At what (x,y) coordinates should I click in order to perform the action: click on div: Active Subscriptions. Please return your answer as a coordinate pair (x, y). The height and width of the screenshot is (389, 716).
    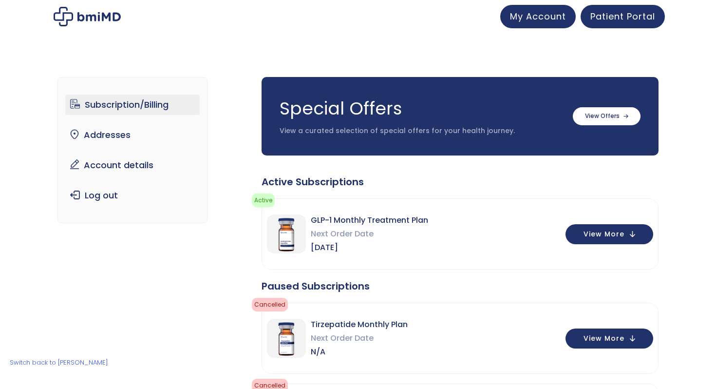
    Looking at the image, I should click on (460, 182).